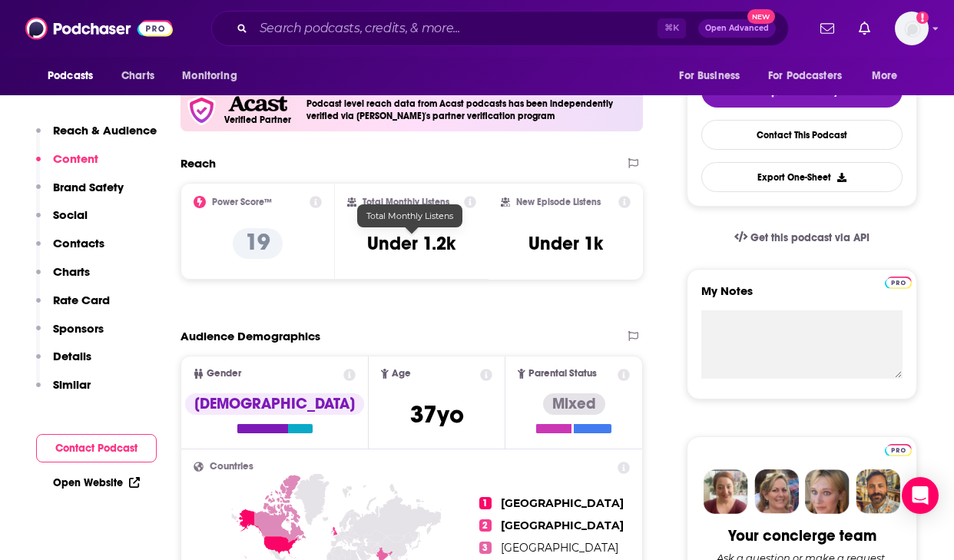 This screenshot has height=560, width=954. What do you see at coordinates (79, 243) in the screenshot?
I see `p: Contacts` at bounding box center [79, 243].